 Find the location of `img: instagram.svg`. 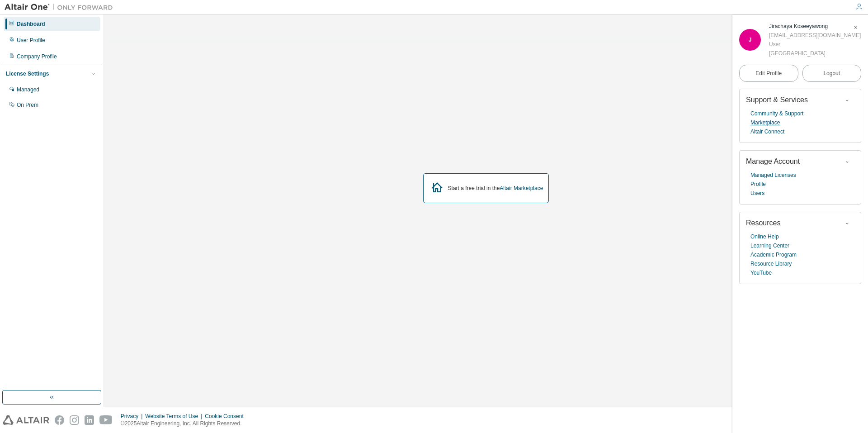

img: instagram.svg is located at coordinates (74, 420).